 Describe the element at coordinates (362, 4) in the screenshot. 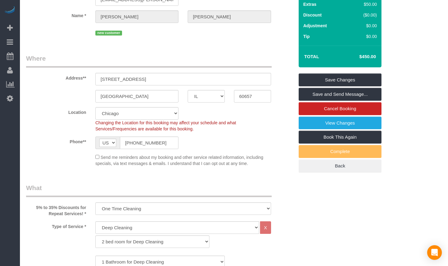

I see `div: $50.00` at that location.